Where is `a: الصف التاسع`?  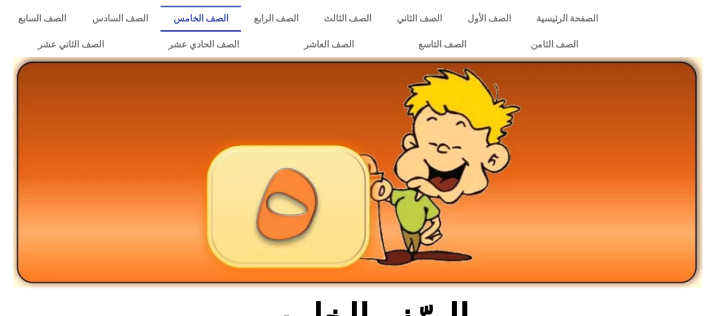 a: الصف التاسع is located at coordinates (442, 45).